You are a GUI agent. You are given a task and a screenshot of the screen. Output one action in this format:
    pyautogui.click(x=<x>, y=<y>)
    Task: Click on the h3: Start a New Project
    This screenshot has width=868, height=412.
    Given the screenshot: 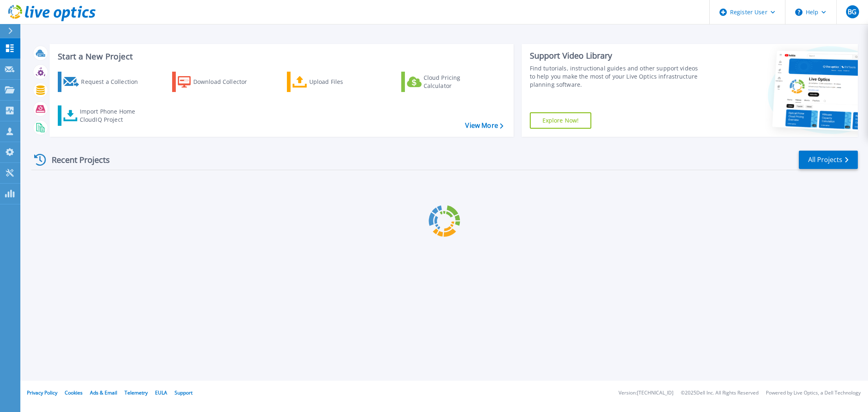 What is the action you would take?
    pyautogui.click(x=280, y=56)
    